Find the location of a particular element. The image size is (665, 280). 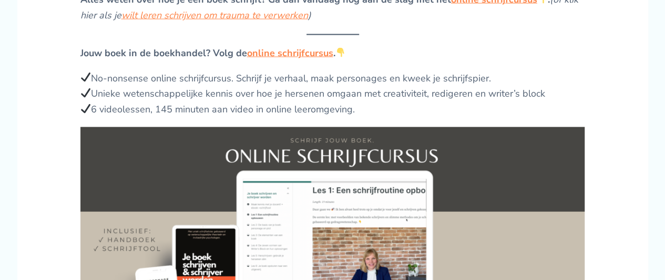

strong: Jouw boek in de boekhandel? Volg de . is located at coordinates (208, 53).